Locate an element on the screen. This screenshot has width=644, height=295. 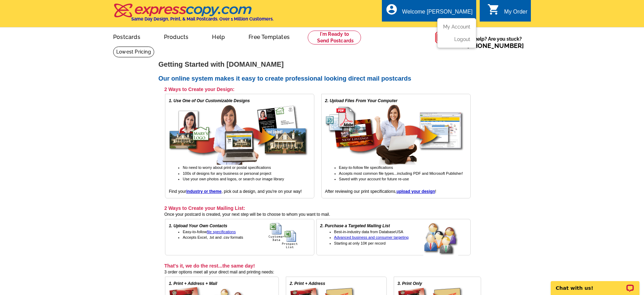
span: Easy-to-follow is located at coordinates (209, 232).